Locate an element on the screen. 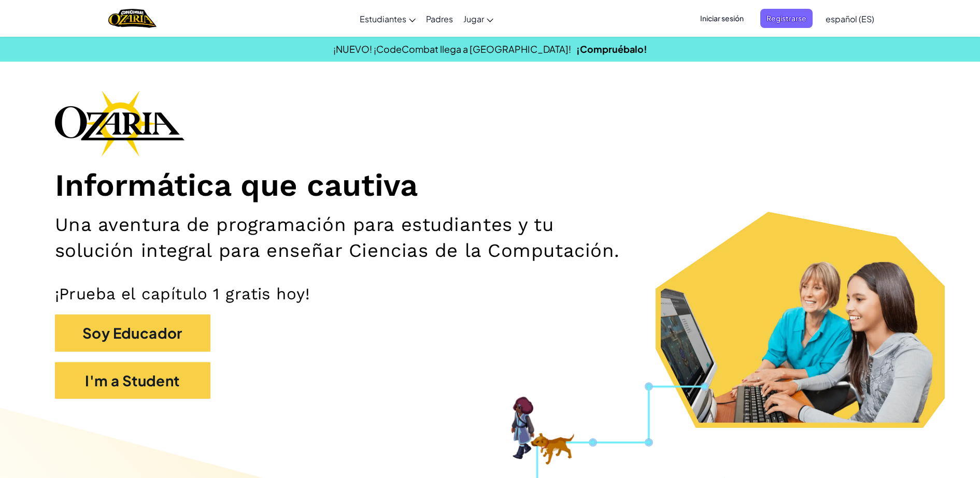 The image size is (980, 478). img: Ozaria branding logo is located at coordinates (120, 123).